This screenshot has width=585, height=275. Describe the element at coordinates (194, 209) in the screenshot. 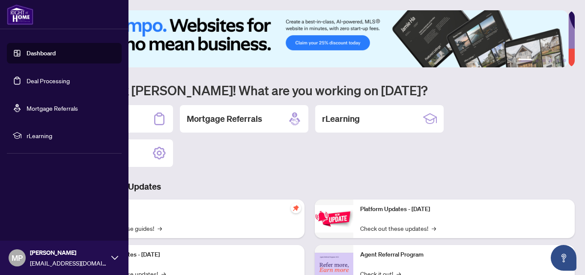

I see `p: Self-Help` at that location.